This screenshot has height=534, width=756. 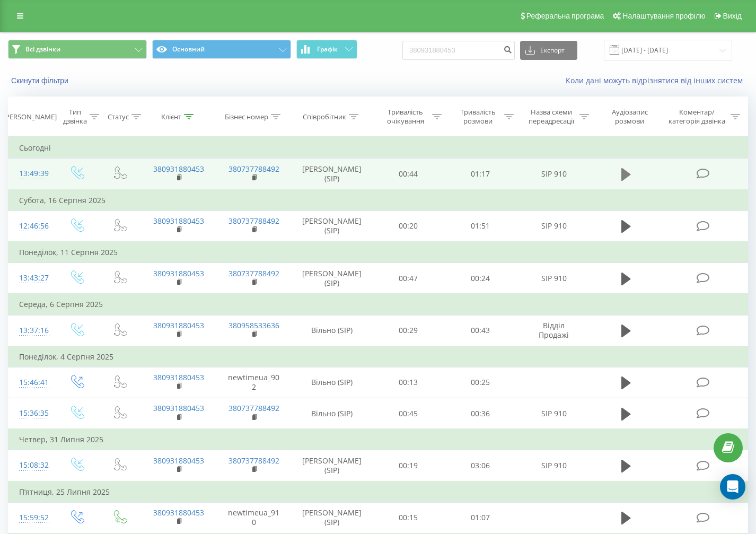 I want to click on td: 00:47, so click(x=408, y=278).